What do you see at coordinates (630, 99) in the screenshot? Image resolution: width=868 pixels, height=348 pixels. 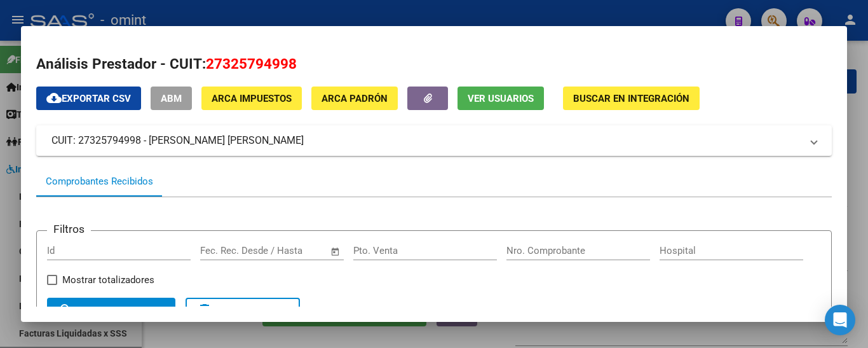 I see `span: Buscar en Integración` at bounding box center [630, 99].